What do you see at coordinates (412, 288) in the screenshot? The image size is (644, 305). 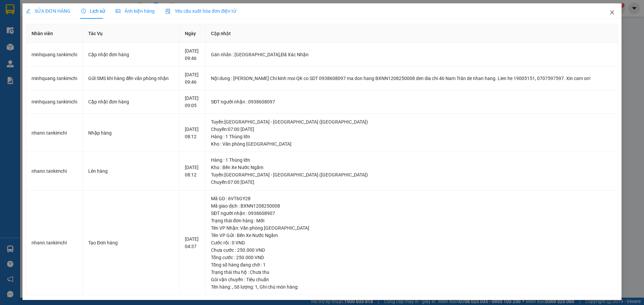 I see `div: Tên hàng: , Số lượng: , Ghi chú món hàng:` at bounding box center [412, 288].